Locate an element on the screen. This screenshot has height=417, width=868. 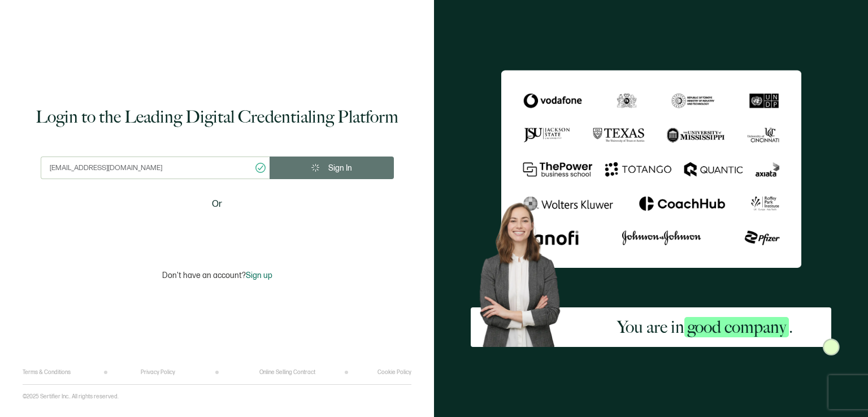
a: Terms & Conditions is located at coordinates (47, 372).